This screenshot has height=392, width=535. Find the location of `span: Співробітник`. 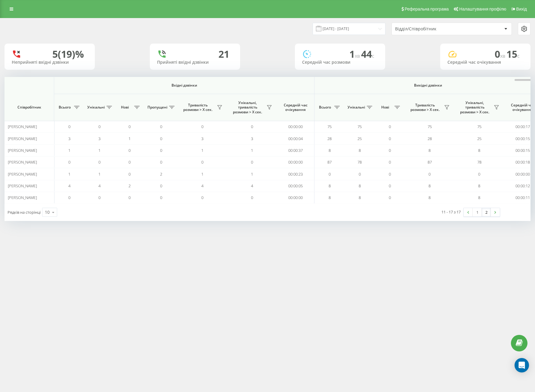

span: Співробітник is located at coordinates (30, 107).